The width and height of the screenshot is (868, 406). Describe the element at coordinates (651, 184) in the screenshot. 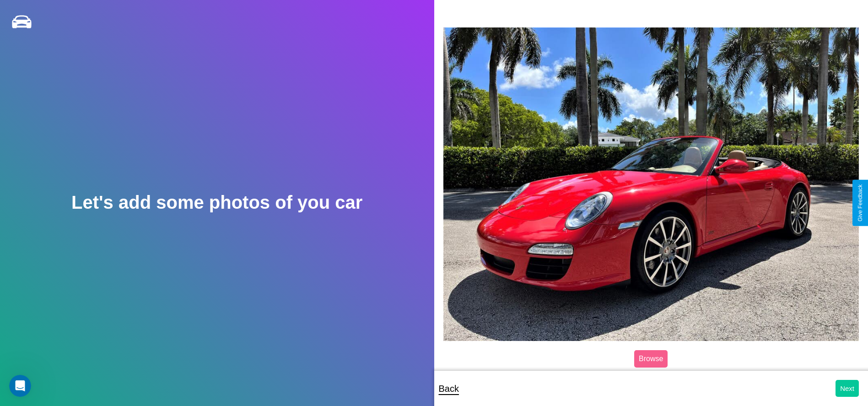

I see `img: posted` at that location.